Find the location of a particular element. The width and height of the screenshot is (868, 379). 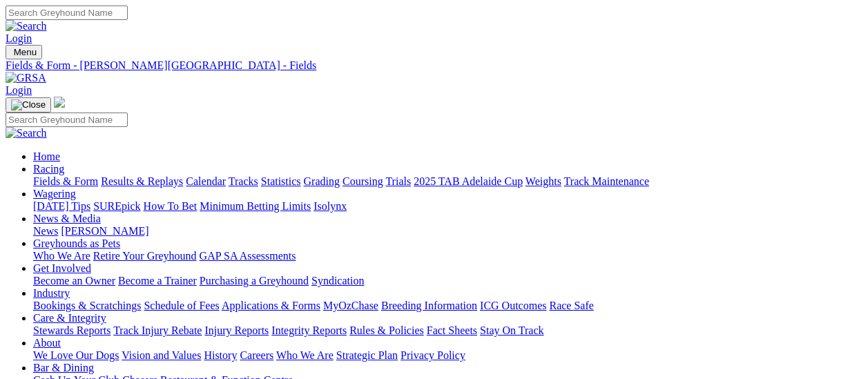

a: Calendar is located at coordinates (206, 181).